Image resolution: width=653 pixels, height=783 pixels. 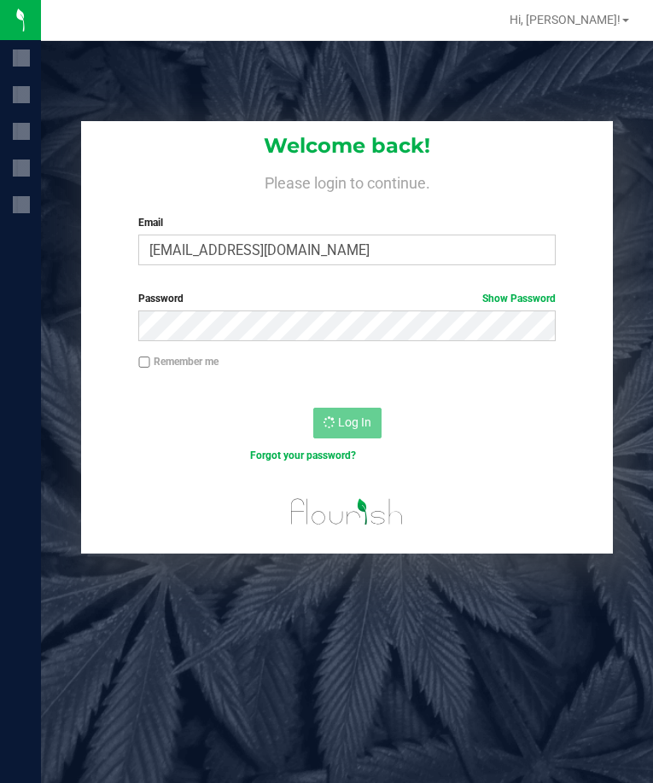 What do you see at coordinates (354, 422) in the screenshot?
I see `span: Log In` at bounding box center [354, 422].